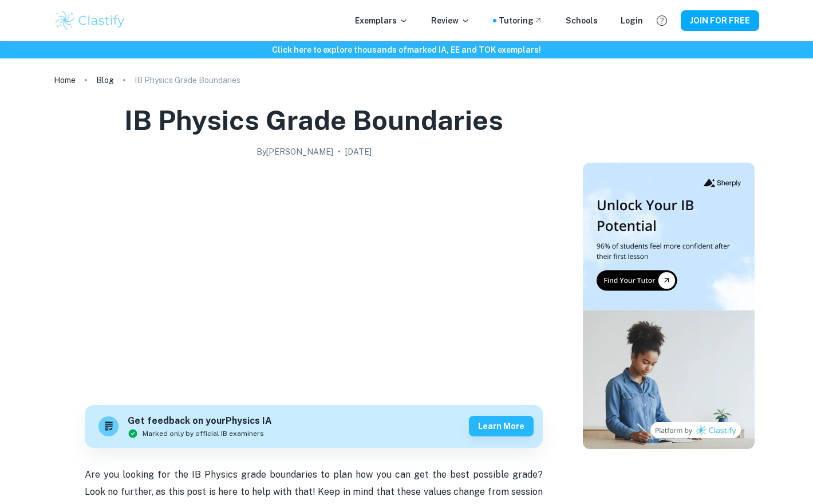 The height and width of the screenshot is (504, 813). Describe the element at coordinates (669, 306) in the screenshot. I see `img: Thumbnail` at that location.